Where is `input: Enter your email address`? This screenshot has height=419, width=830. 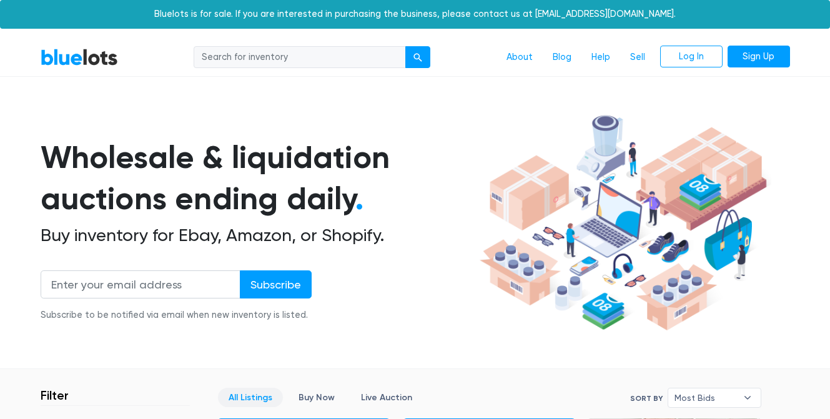 input: Enter your email address is located at coordinates (141, 284).